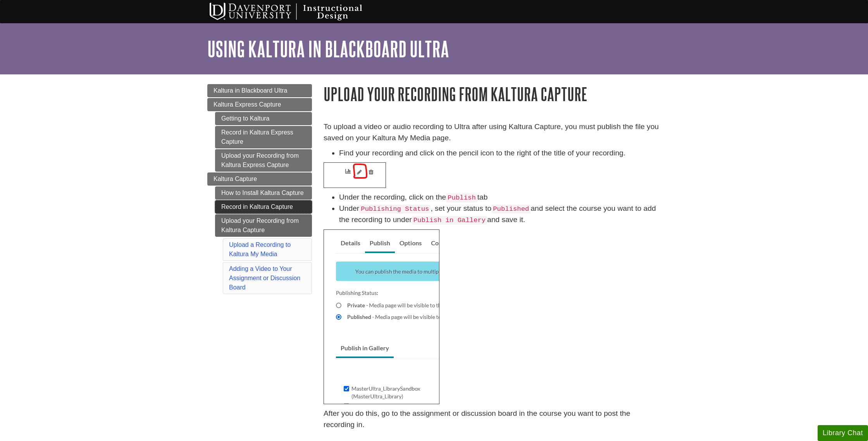 The width and height of the screenshot is (868, 441). Describe the element at coordinates (250, 90) in the screenshot. I see `span: Kaltura in Blackboard Ultra` at that location.